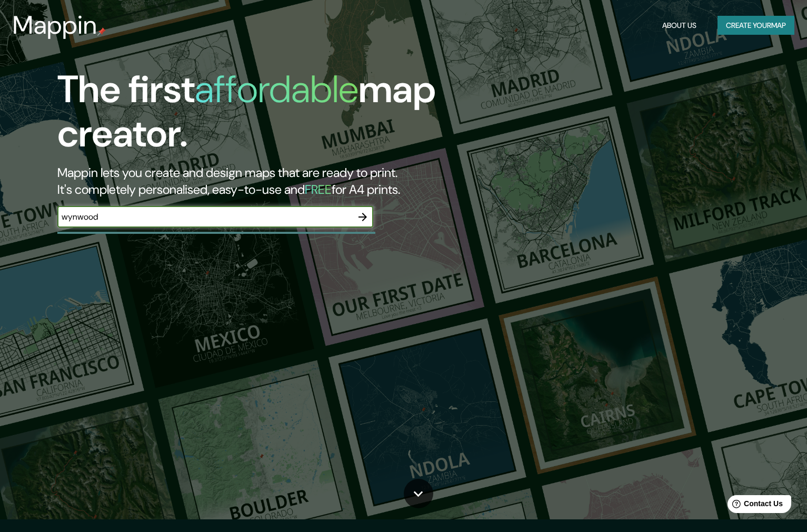 This screenshot has width=807, height=532. I want to click on button: Create yourmap, so click(756, 25).